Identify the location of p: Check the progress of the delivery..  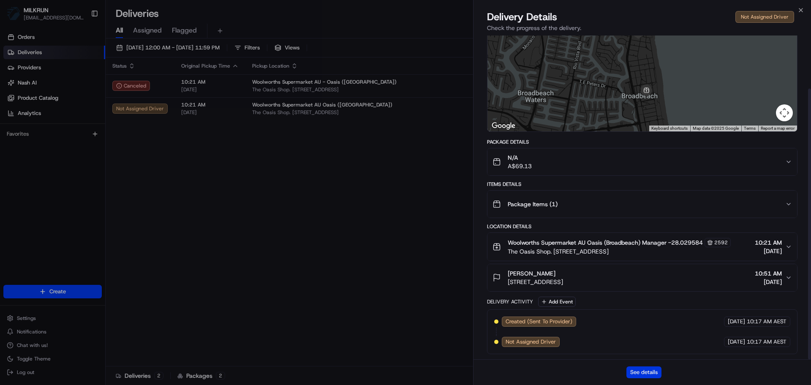
(642, 28).